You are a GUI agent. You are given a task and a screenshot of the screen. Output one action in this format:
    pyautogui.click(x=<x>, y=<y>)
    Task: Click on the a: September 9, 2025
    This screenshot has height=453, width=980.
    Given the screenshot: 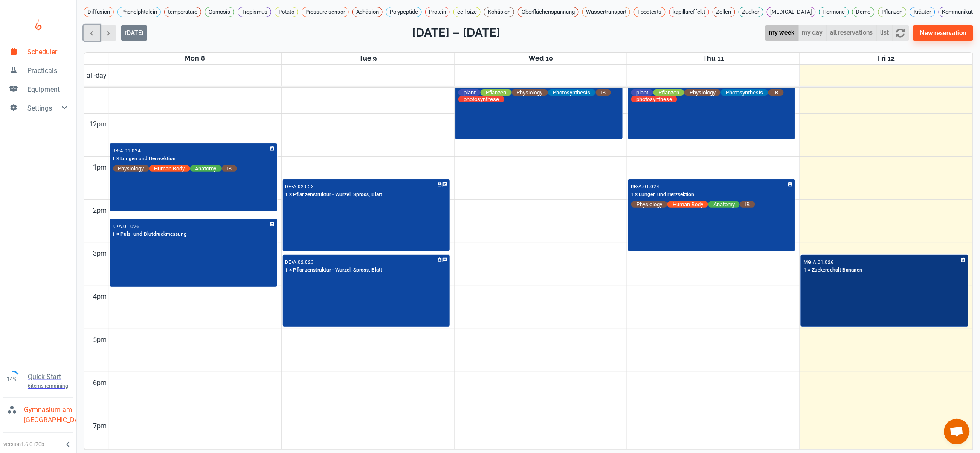 What is the action you would take?
    pyautogui.click(x=368, y=59)
    